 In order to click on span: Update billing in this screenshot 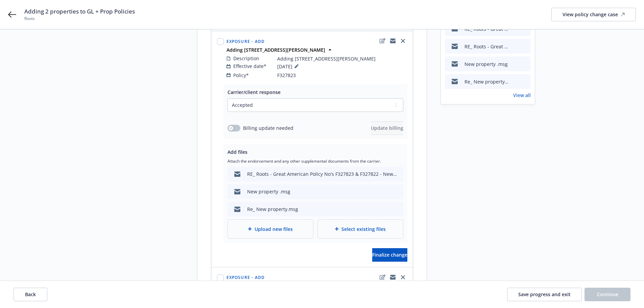, I will do `click(387, 128)`.